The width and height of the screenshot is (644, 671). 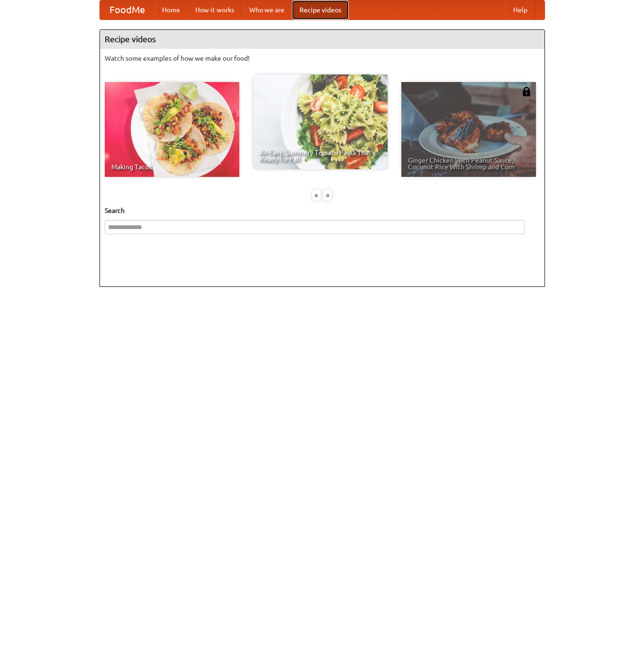 What do you see at coordinates (322, 58) in the screenshot?
I see `p: Watch some examples of how we make our food!` at bounding box center [322, 58].